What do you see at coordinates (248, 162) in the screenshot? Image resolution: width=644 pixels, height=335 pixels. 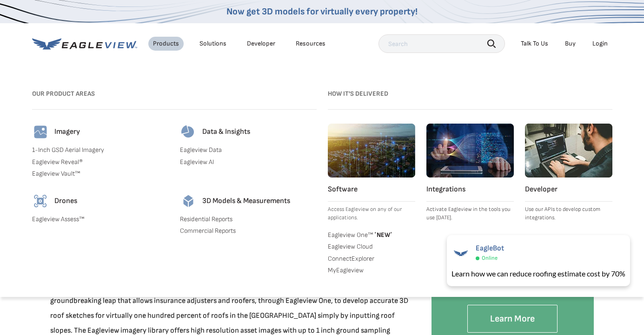 I see `a: Eagleview AI` at bounding box center [248, 162].